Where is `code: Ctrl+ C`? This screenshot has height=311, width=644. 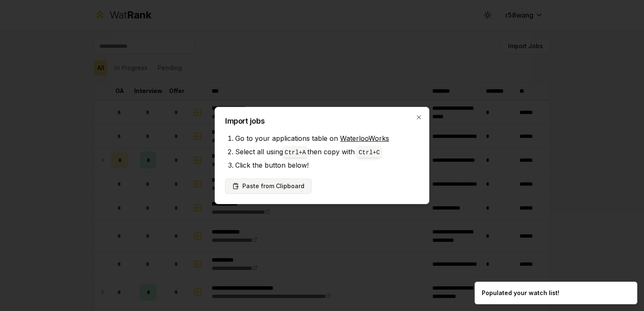
code: Ctrl+ C is located at coordinates (369, 152).